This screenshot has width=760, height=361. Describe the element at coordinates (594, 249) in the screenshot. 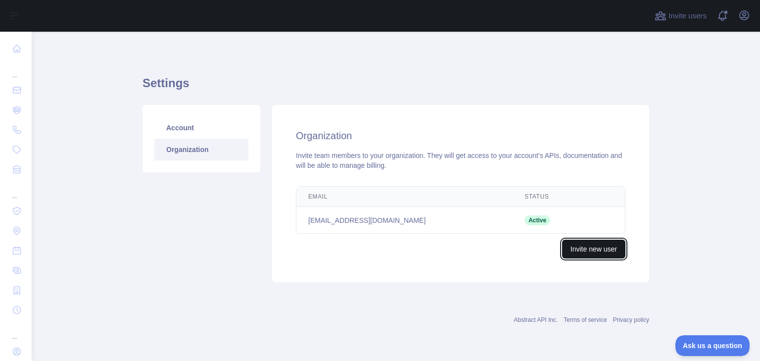

I see `button: Invite new user` at that location.